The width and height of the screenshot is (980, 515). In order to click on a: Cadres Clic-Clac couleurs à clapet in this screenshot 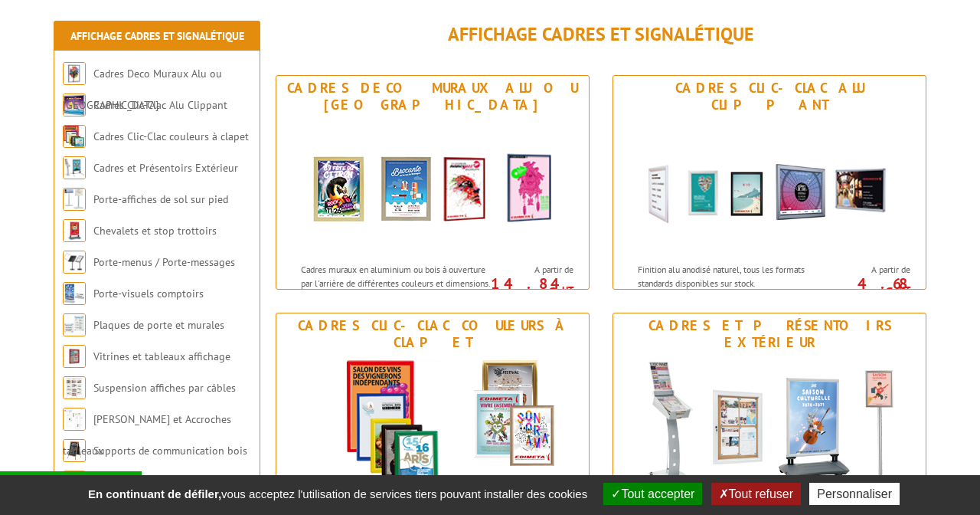, I will do `click(171, 136)`.